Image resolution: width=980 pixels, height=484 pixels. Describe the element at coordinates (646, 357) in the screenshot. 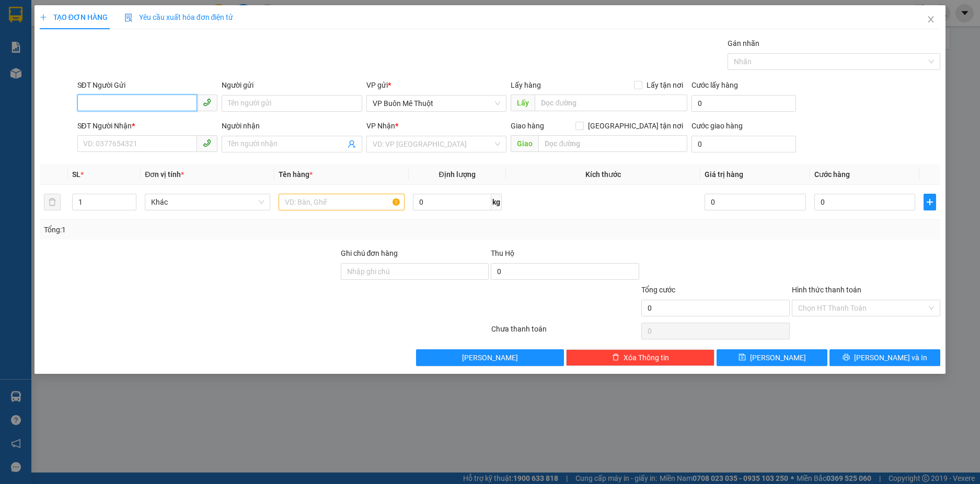

I see `span: Xóa Thông tin` at that location.